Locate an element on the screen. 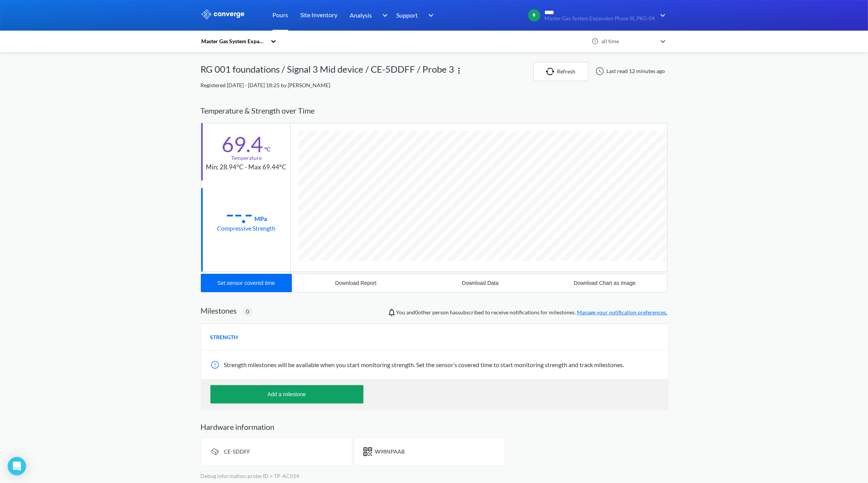  div: Master Gas System Expansion Phase III, PKG-04 is located at coordinates (234, 41).